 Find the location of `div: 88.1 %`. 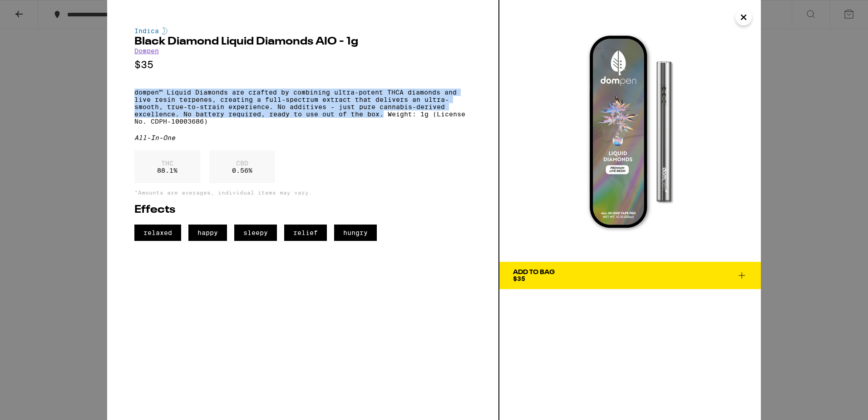

div: 88.1 % is located at coordinates (167, 167).